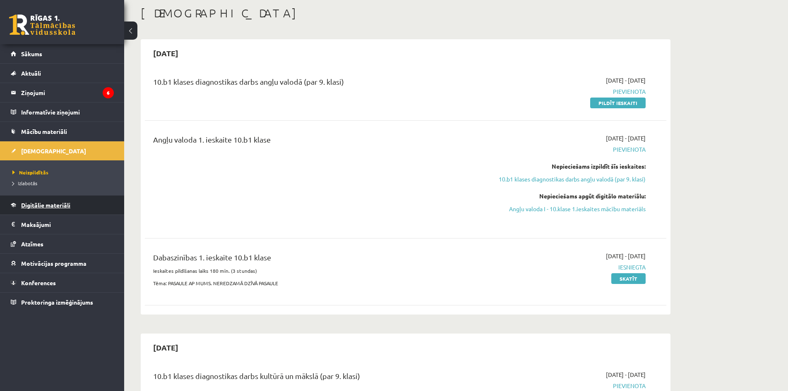 The width and height of the screenshot is (788, 391). Describe the element at coordinates (567, 267) in the screenshot. I see `span: Iesniegta` at that location.